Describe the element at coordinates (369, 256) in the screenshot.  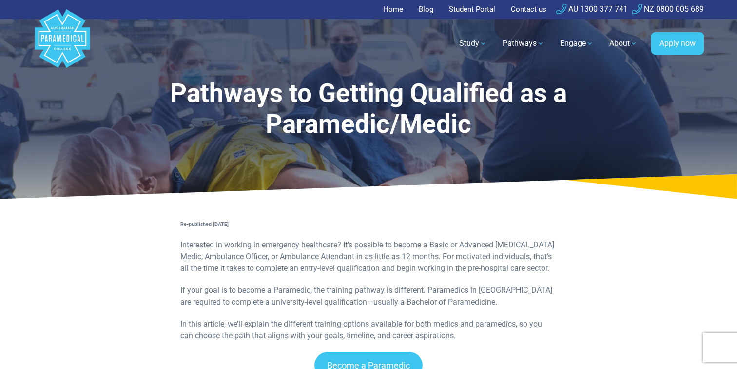
I see `p: Interested in working in emergency healthcare? It’s possible to become a Basic or Advanced [MEDIC...` at that location.